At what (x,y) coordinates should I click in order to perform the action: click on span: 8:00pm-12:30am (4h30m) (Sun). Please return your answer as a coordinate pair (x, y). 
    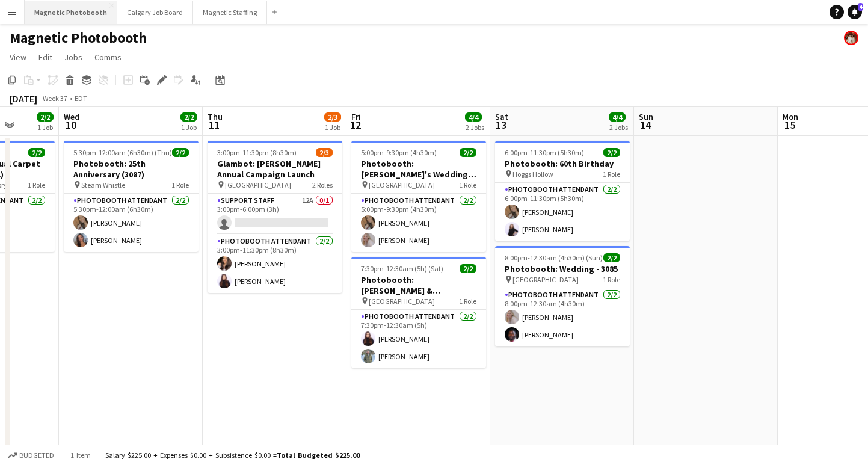
    Looking at the image, I should click on (554, 258).